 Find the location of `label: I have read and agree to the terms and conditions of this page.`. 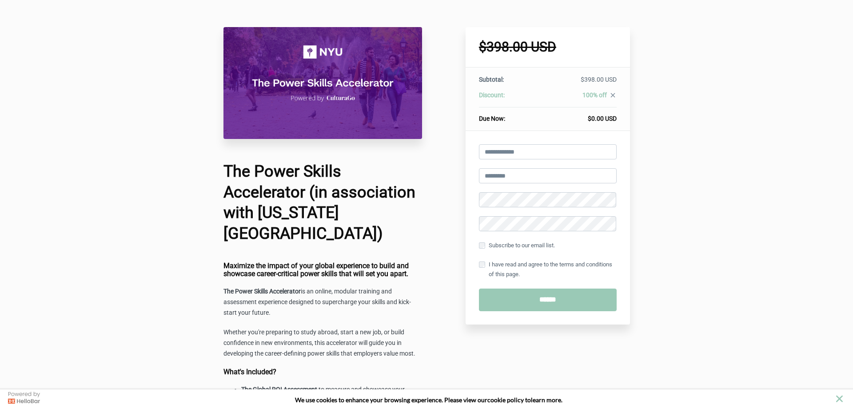

label: I have read and agree to the terms and conditions of this page. is located at coordinates (548, 270).